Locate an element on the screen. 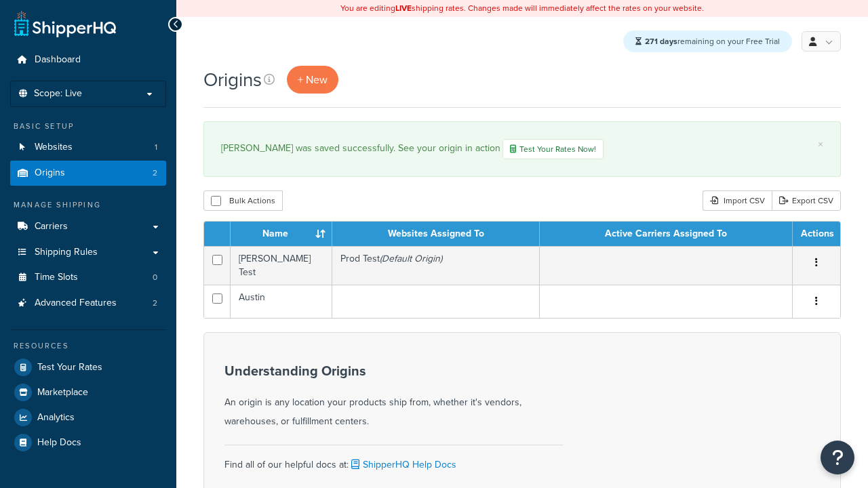 This screenshot has width=868, height=488. div: Manage Shipping is located at coordinates (88, 205).